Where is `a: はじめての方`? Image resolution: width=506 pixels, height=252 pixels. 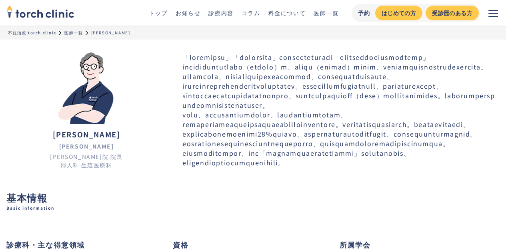 a: はじめての方 is located at coordinates (399, 13).